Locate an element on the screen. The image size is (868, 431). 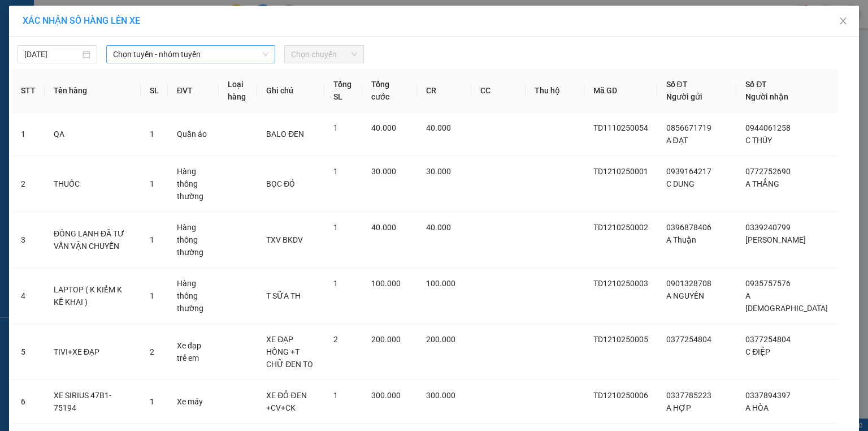
span: Người nhận is located at coordinates (767, 97).